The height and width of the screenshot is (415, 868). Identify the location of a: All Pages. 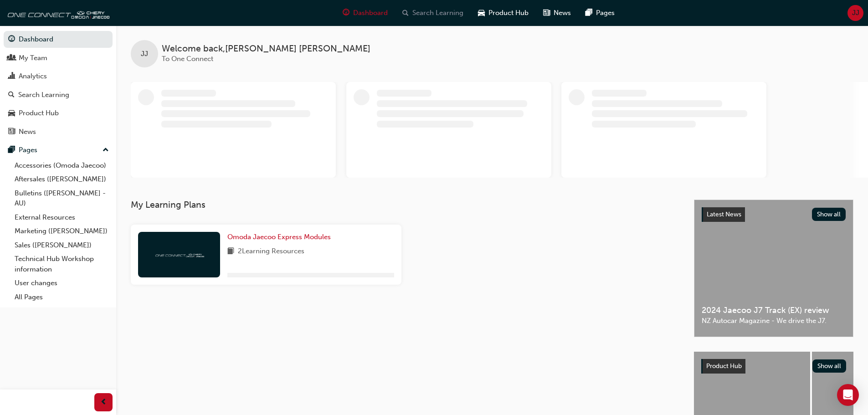
(61, 297).